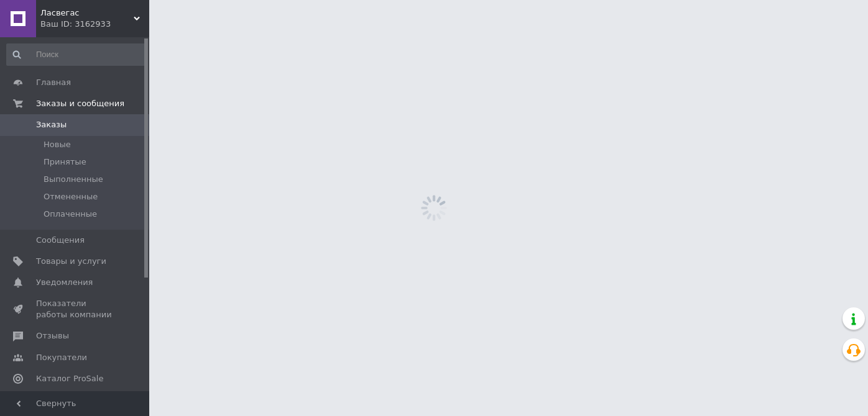  I want to click on span: Принятые, so click(64, 162).